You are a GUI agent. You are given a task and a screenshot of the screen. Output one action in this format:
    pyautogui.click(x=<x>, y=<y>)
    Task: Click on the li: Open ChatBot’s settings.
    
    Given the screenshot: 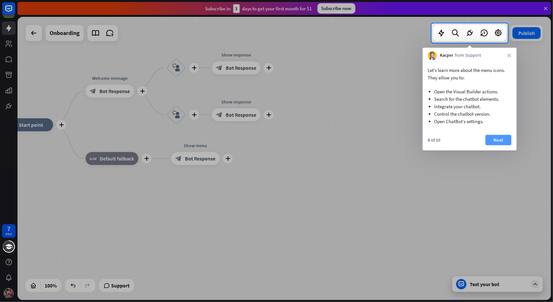 What is the action you would take?
    pyautogui.click(x=470, y=121)
    